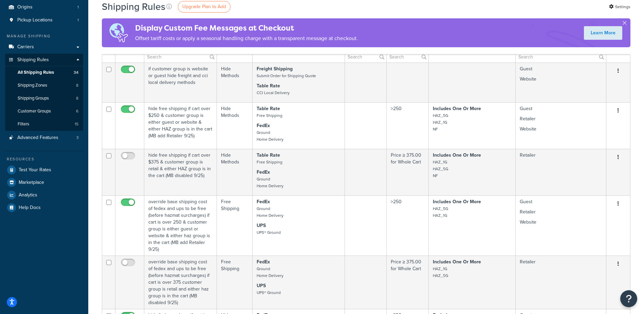 This screenshot has width=644, height=314. I want to click on a: Carriers, so click(44, 47).